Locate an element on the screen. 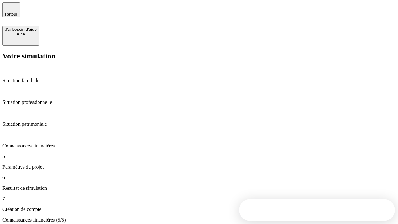 This screenshot has width=398, height=224. p: Situation patrimoniale is located at coordinates (199, 124).